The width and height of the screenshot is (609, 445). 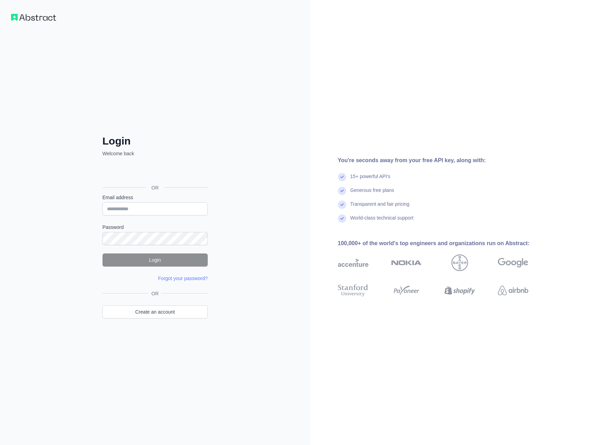 I want to click on a: Forgot your password?, so click(x=183, y=279).